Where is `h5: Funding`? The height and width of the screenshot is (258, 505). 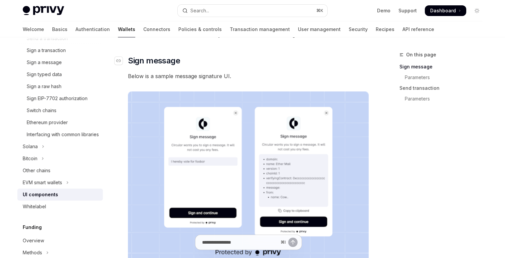 h5: Funding is located at coordinates (32, 227).